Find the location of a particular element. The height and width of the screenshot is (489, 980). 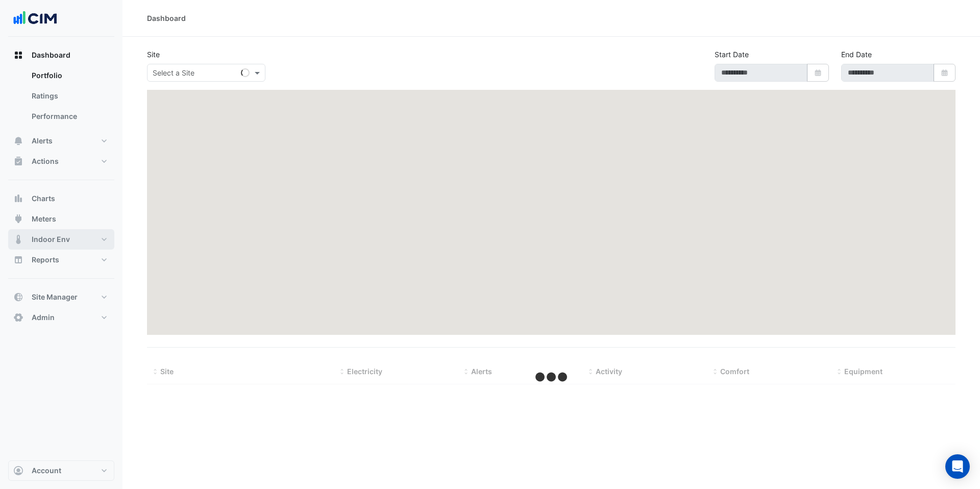

span: Admin is located at coordinates (43, 317).